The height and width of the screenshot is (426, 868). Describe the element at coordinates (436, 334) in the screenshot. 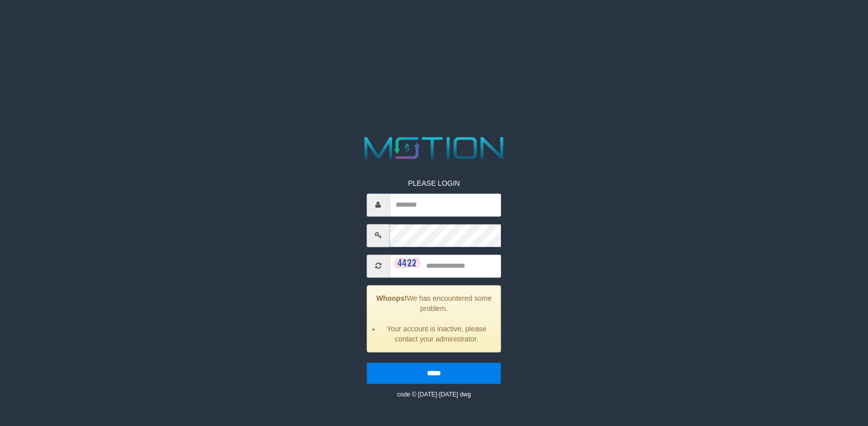

I see `li: Your account is inactive, please contact your administrator.` at that location.